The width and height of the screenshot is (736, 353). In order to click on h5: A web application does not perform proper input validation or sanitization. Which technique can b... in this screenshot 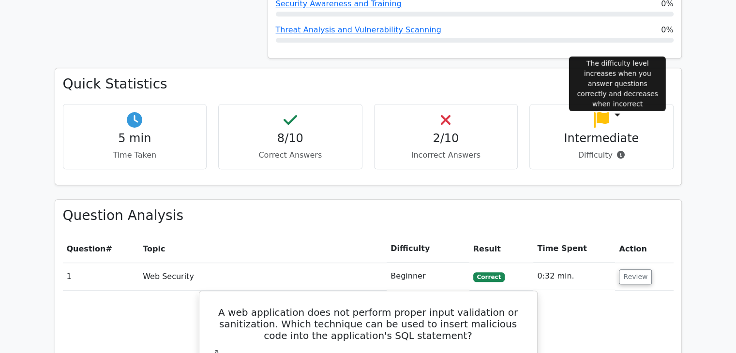, I will do `click(368, 324)`.